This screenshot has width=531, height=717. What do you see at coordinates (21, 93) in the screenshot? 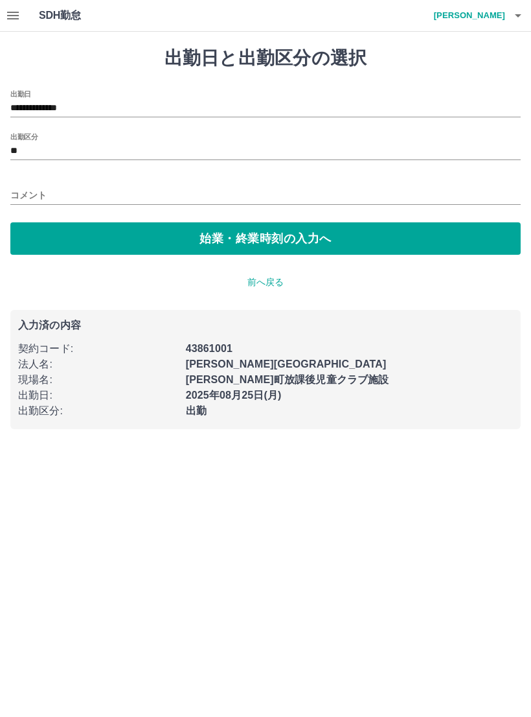
I see `label: 出勤日` at bounding box center [21, 93].